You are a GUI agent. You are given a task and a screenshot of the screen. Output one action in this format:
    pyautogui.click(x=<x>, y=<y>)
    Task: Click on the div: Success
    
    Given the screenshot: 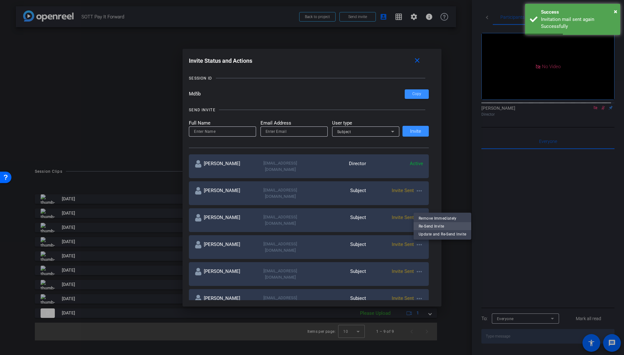 What is the action you would take?
    pyautogui.click(x=578, y=12)
    